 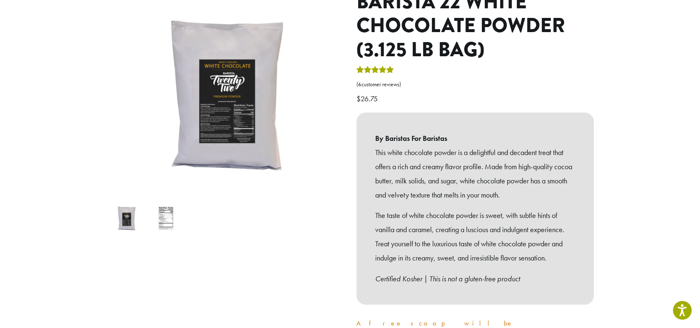 What do you see at coordinates (375, 71) in the screenshot?
I see `div: Rated 5.00 out of 5` at bounding box center [375, 71].